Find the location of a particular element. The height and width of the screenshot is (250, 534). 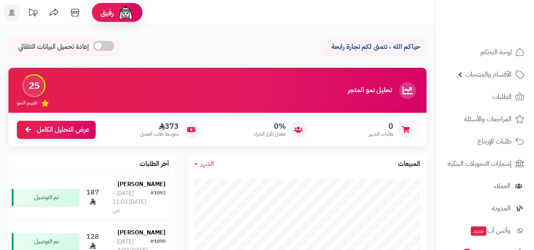

a: عرض التحليل الكامل is located at coordinates (56, 130).